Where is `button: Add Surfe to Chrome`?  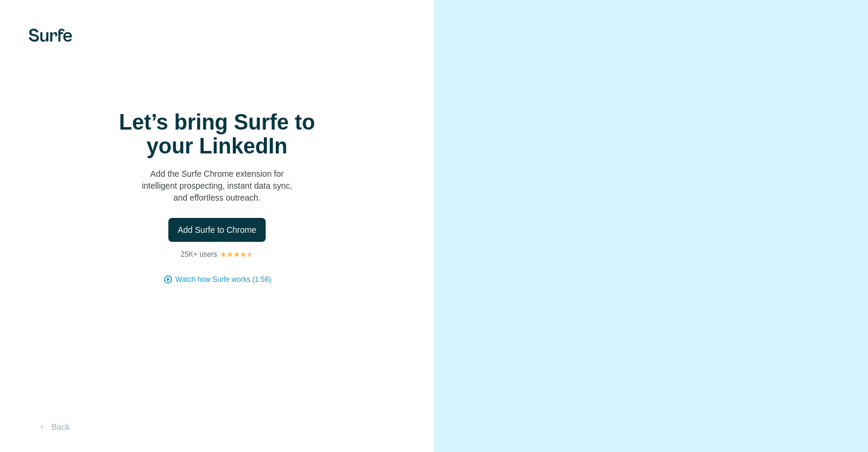
button: Add Surfe to Chrome is located at coordinates (217, 230).